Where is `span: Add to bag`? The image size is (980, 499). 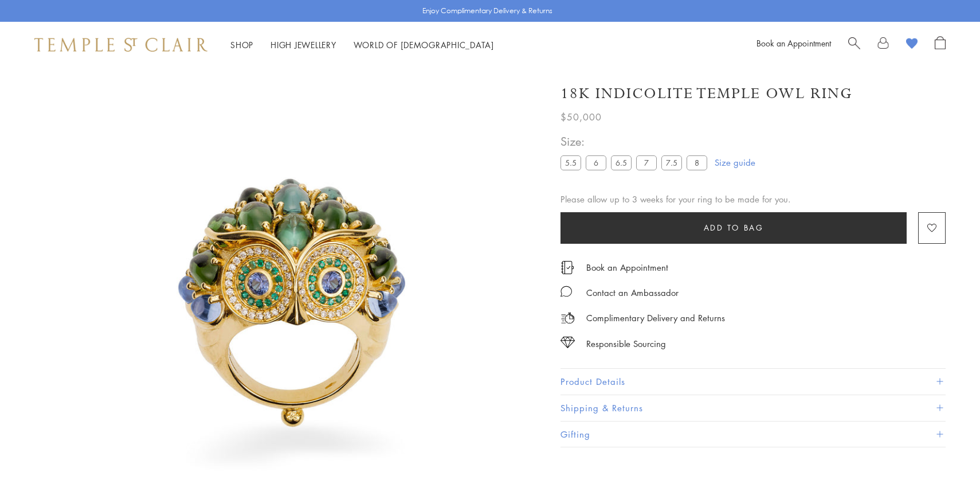
span: Add to bag is located at coordinates (734, 227).